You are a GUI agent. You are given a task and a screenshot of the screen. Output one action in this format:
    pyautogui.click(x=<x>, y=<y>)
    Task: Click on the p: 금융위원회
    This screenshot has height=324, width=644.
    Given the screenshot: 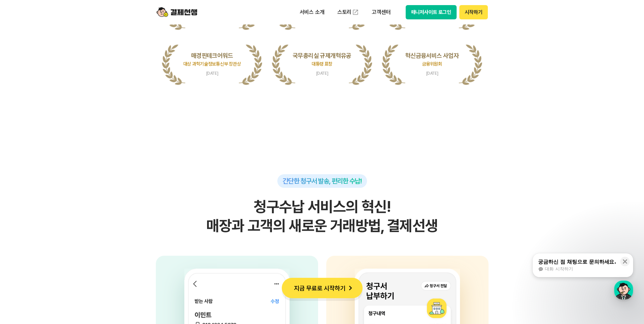 What is the action you would take?
    pyautogui.click(x=432, y=64)
    